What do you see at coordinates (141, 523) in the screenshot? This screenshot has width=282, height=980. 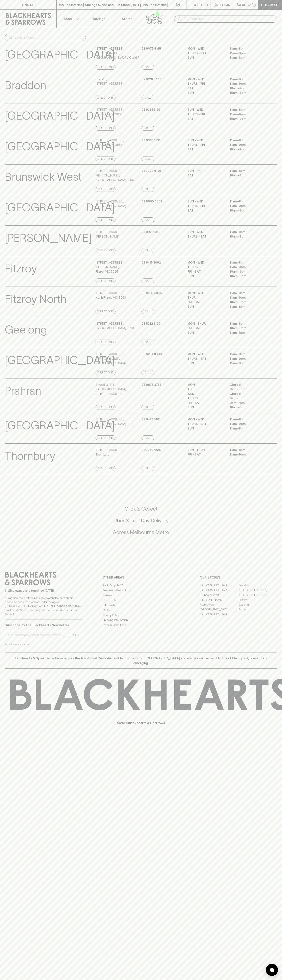 I see `div: Call to action block` at bounding box center [141, 523].